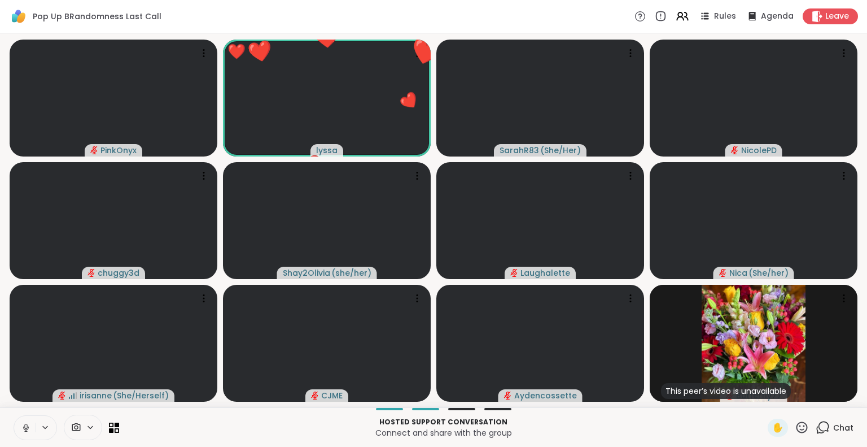  What do you see at coordinates (119, 273) in the screenshot?
I see `span: chuggy3d` at bounding box center [119, 273].